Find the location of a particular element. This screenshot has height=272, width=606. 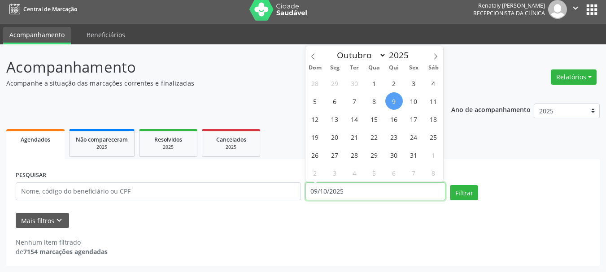

span: Sex is located at coordinates (414, 68).